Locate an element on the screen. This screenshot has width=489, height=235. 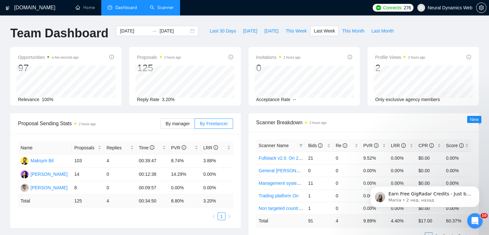
a: homeHome is located at coordinates (85, 7).